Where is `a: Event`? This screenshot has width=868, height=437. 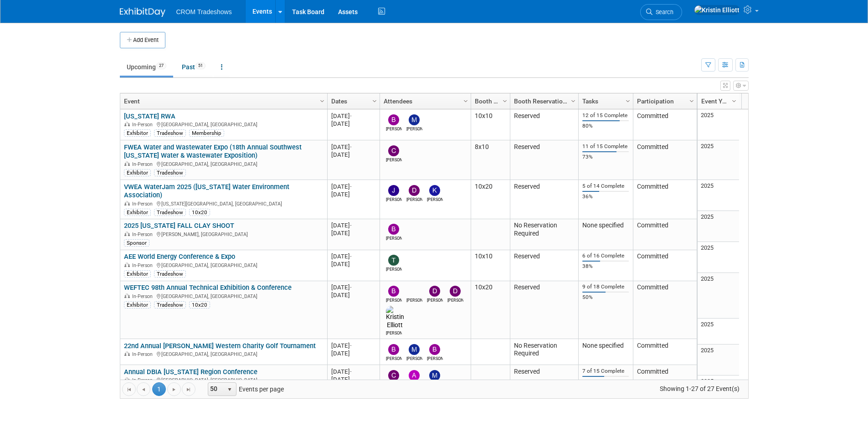
a: Event is located at coordinates (223, 101).